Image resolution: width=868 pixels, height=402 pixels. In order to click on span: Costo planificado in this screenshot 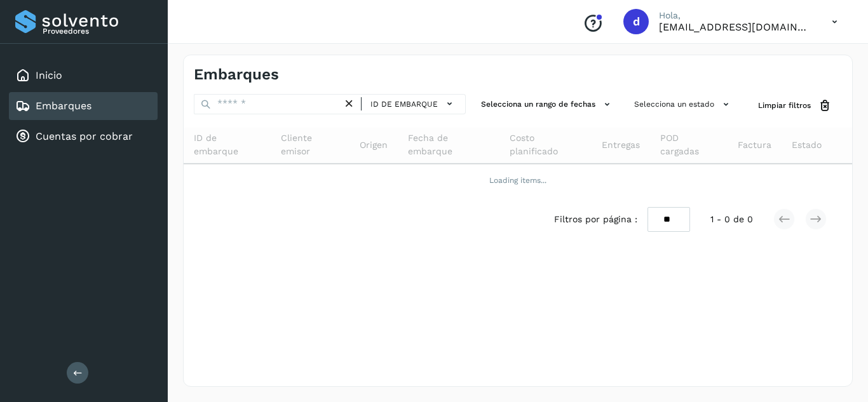, I will do `click(545, 145)`.